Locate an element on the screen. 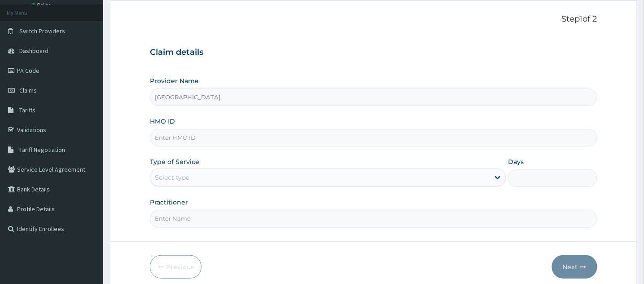 This screenshot has width=644, height=284. label: Practitioner is located at coordinates (169, 202).